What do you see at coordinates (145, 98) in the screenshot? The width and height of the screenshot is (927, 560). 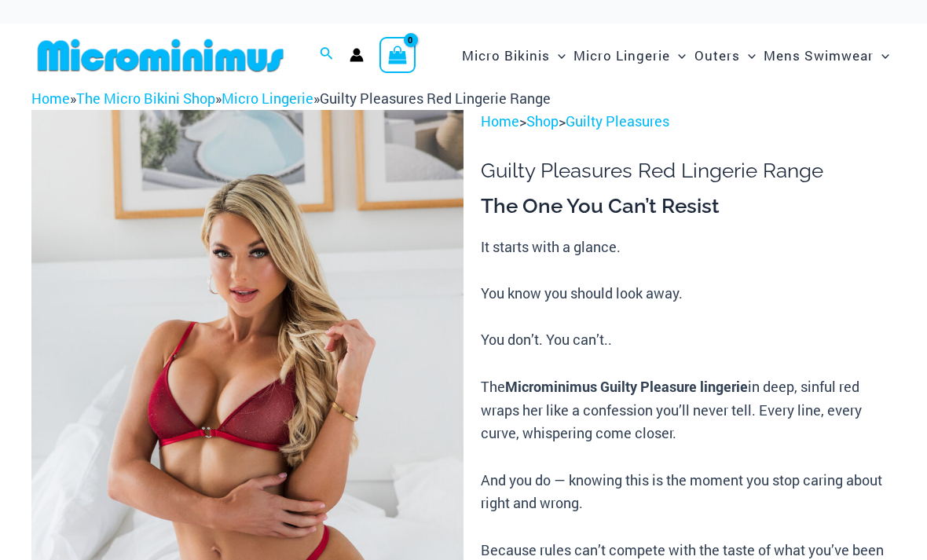 I see `a: The Micro Bikini Shop` at bounding box center [145, 98].